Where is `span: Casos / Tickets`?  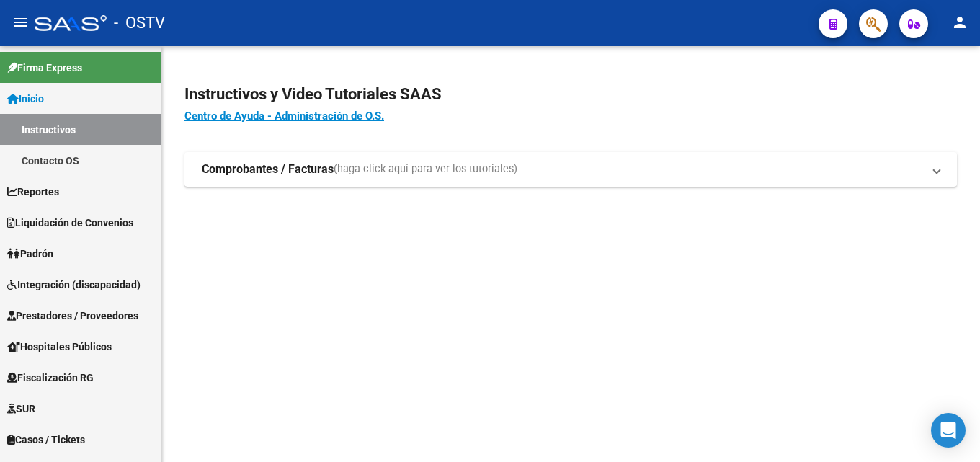 span: Casos / Tickets is located at coordinates (46, 440).